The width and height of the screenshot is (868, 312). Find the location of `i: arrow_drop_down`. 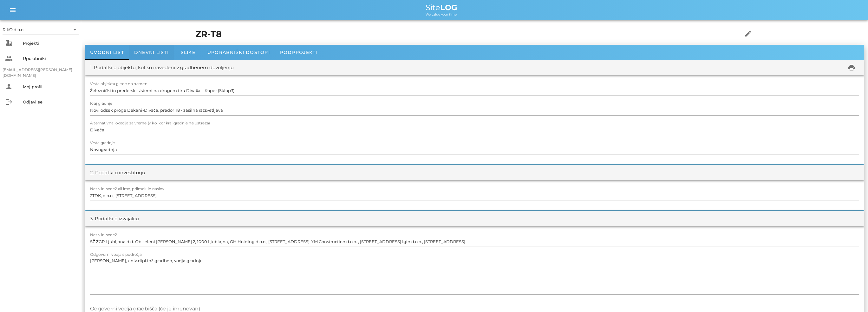

i: arrow_drop_down is located at coordinates (74, 30).